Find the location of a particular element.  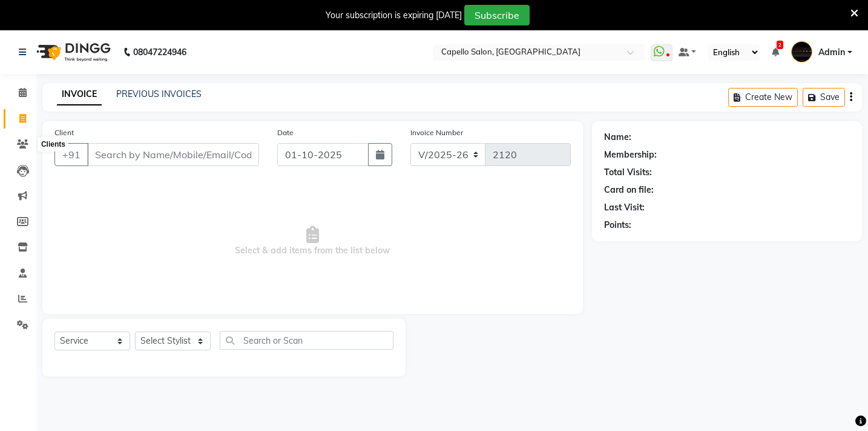

img: logo is located at coordinates (72, 52).